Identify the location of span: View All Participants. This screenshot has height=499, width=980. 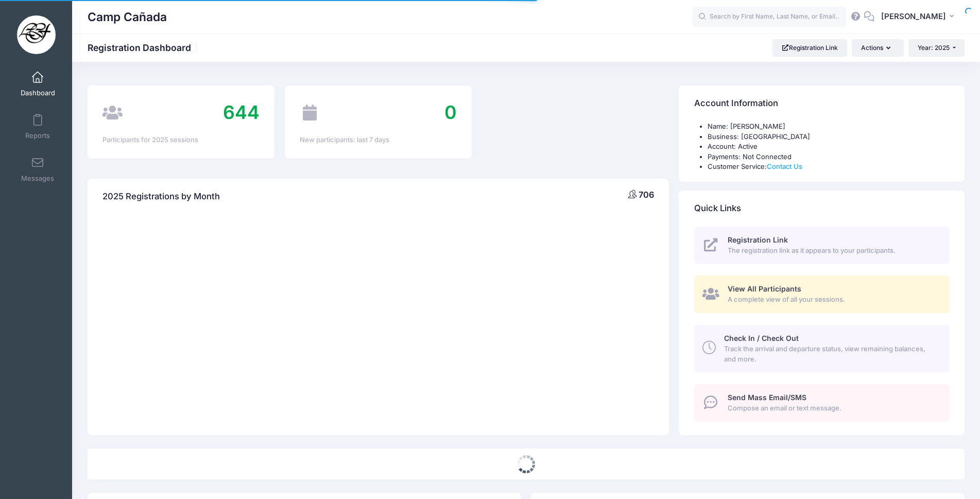
(765, 288).